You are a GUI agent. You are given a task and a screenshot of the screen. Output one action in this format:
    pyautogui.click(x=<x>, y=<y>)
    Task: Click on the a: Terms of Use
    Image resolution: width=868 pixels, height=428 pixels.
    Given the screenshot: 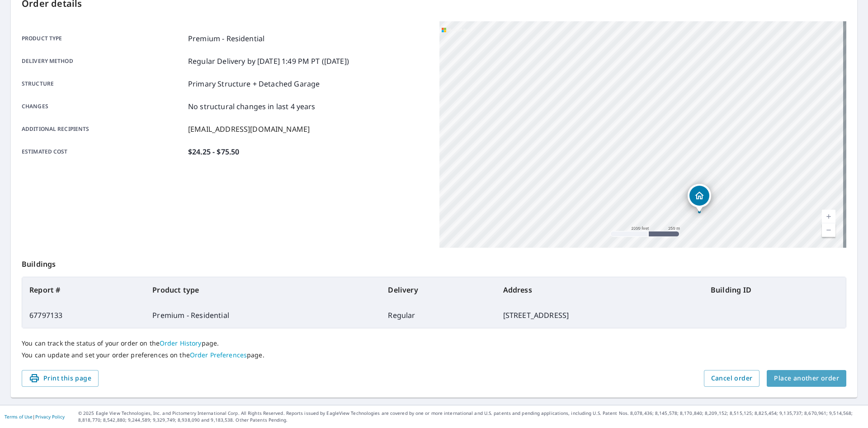 What is the action you would take?
    pyautogui.click(x=18, y=417)
    